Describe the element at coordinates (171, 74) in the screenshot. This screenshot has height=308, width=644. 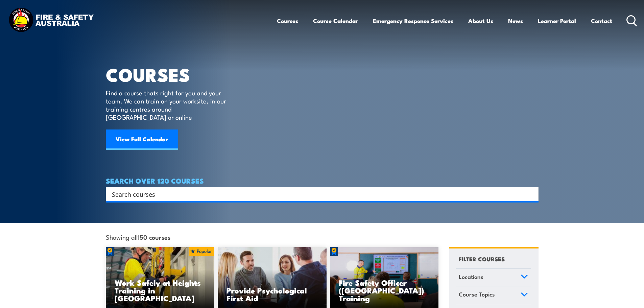
I see `h1: COURSES` at that location.